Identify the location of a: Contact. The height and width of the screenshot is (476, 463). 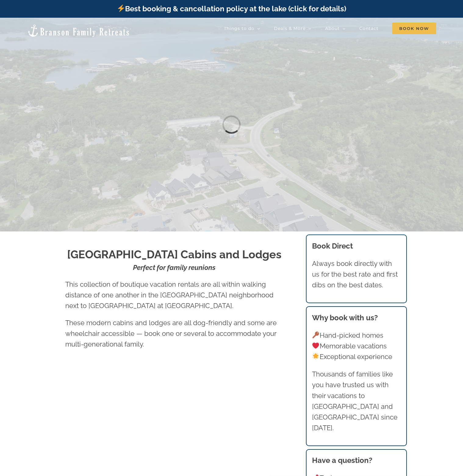
(369, 28).